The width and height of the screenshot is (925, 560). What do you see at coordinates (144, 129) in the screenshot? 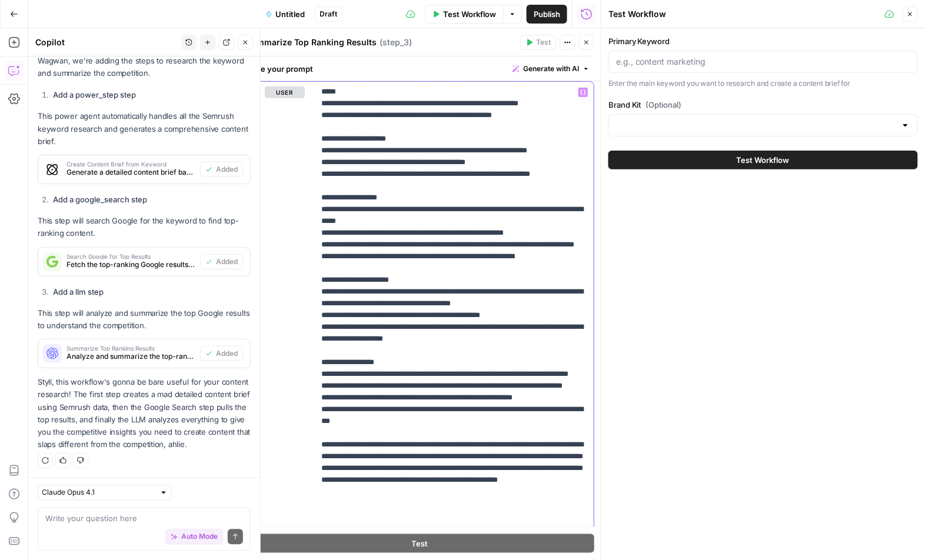
I see `p: This power agent automatically handles all the Semrush keyword research and generates a comprehen...` at bounding box center [144, 129].